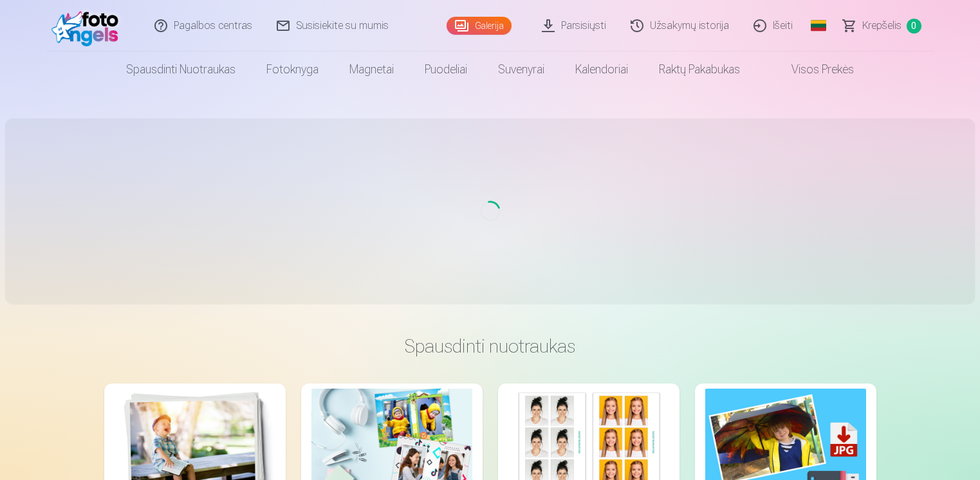 The image size is (980, 480). I want to click on span: Krepšelis, so click(881, 26).